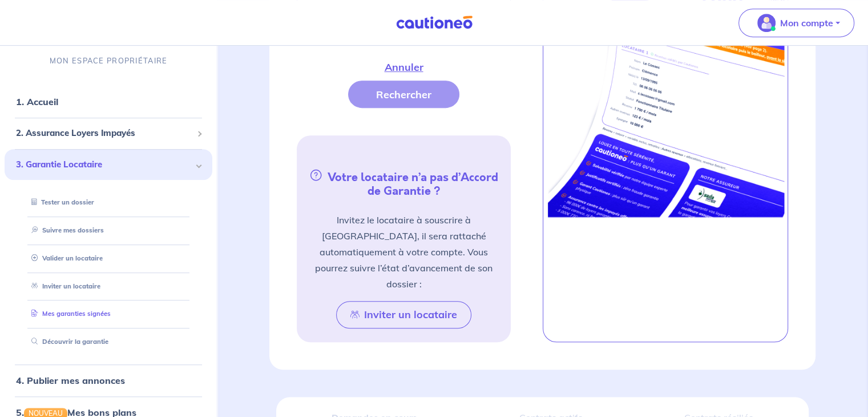  What do you see at coordinates (67, 341) in the screenshot?
I see `a: Découvrir la garantie` at bounding box center [67, 341].